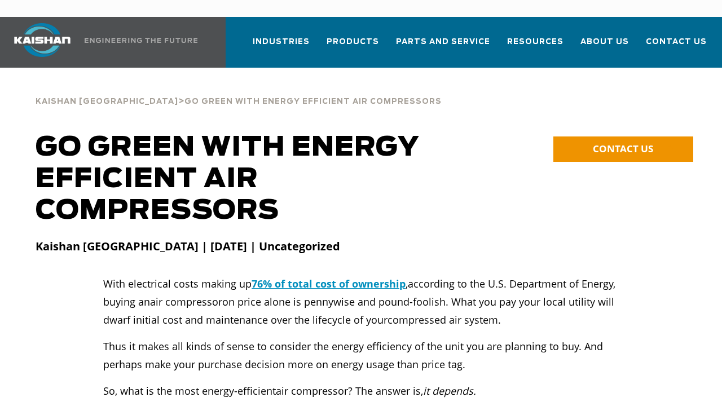 The height and width of the screenshot is (406, 722). I want to click on a: Go Green with Energy Efficient Air Compressors, so click(313, 101).